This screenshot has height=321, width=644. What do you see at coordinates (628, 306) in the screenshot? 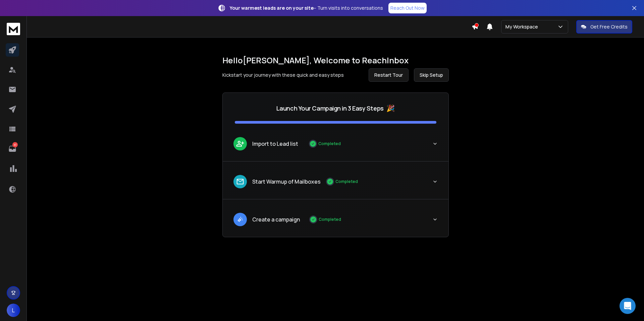
I see `div: Open Intercom Messenger` at bounding box center [628, 306].